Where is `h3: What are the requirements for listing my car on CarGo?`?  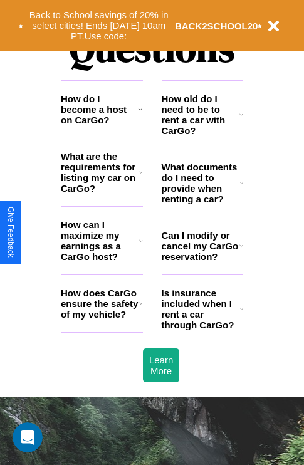 h3: What are the requirements for listing my car on CarGo? is located at coordinates (100, 172).